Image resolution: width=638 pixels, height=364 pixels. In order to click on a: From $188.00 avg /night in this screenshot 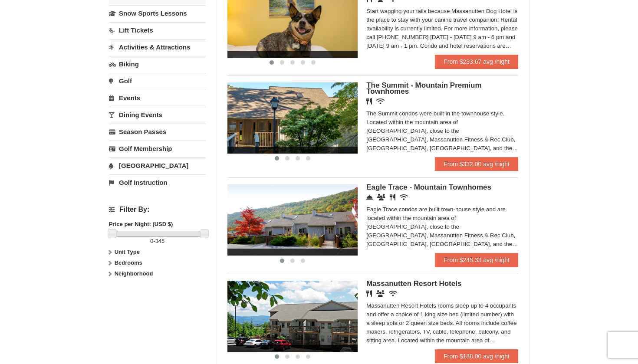, I will do `click(477, 356)`.